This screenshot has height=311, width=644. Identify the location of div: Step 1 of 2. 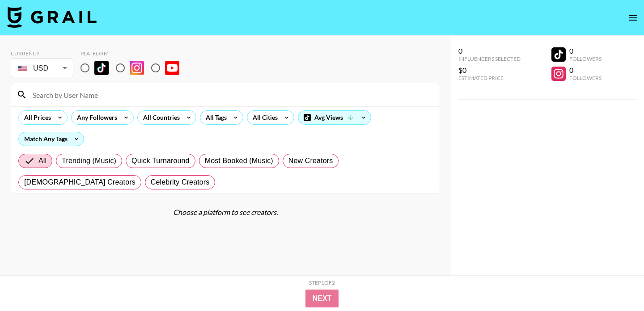
(322, 283).